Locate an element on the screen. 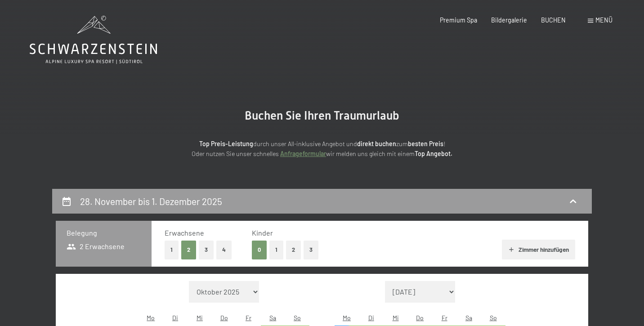 This screenshot has width=644, height=326. span: Menü is located at coordinates (604, 20).